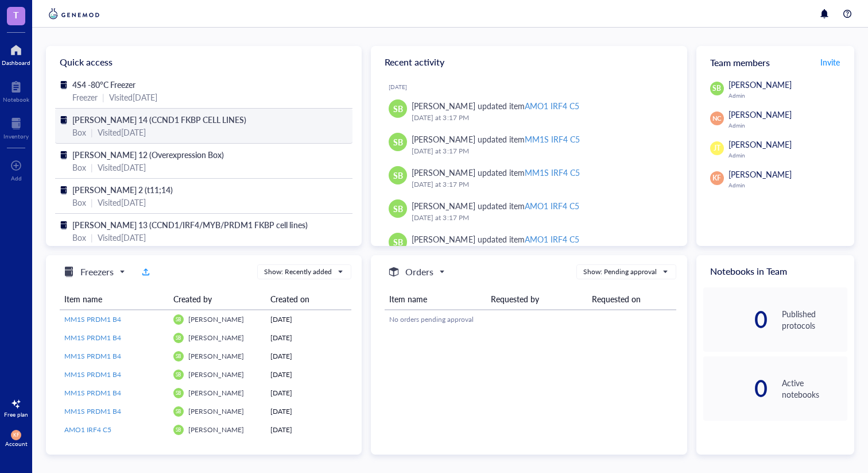  I want to click on div: Notebooks in Team, so click(775, 271).